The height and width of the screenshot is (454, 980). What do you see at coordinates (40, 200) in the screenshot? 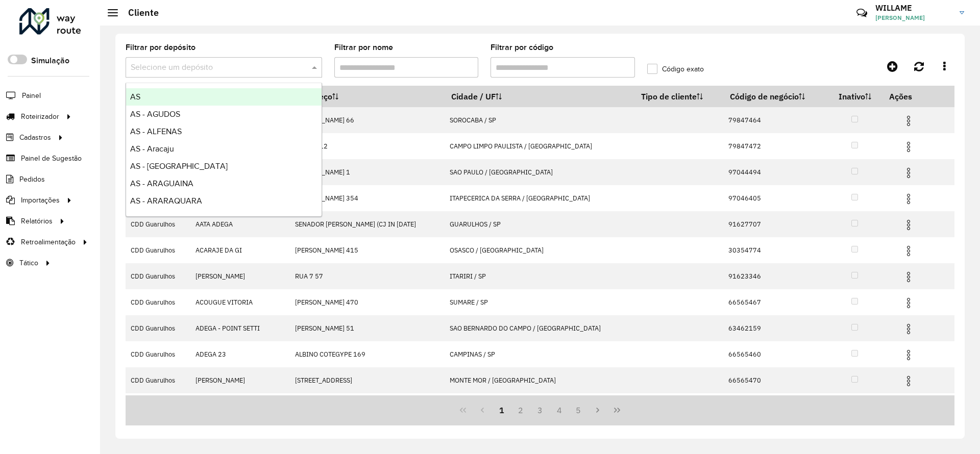
I see `span: Importações` at bounding box center [40, 200].